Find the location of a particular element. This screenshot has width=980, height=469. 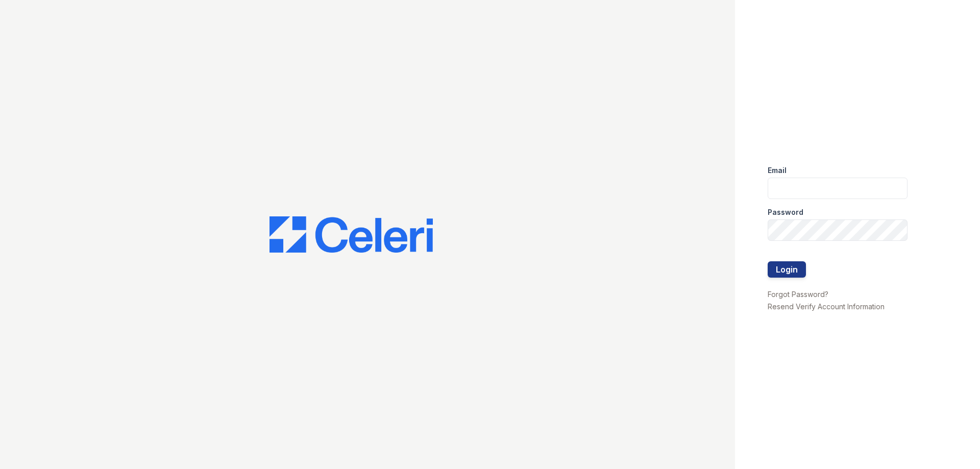

a: Forgot Password? is located at coordinates (798, 294).